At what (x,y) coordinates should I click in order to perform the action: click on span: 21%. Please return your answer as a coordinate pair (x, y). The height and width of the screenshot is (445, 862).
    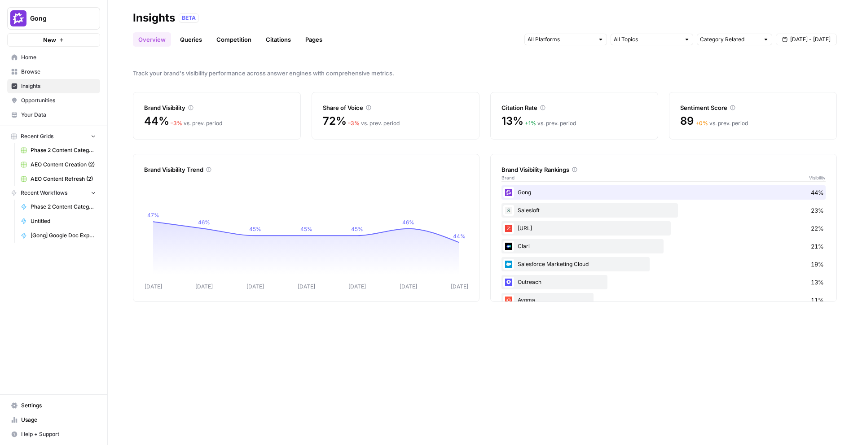
    Looking at the image, I should click on (817, 246).